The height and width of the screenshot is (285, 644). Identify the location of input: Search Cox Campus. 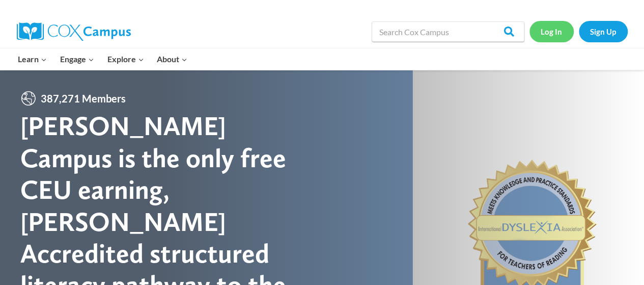
(448, 32).